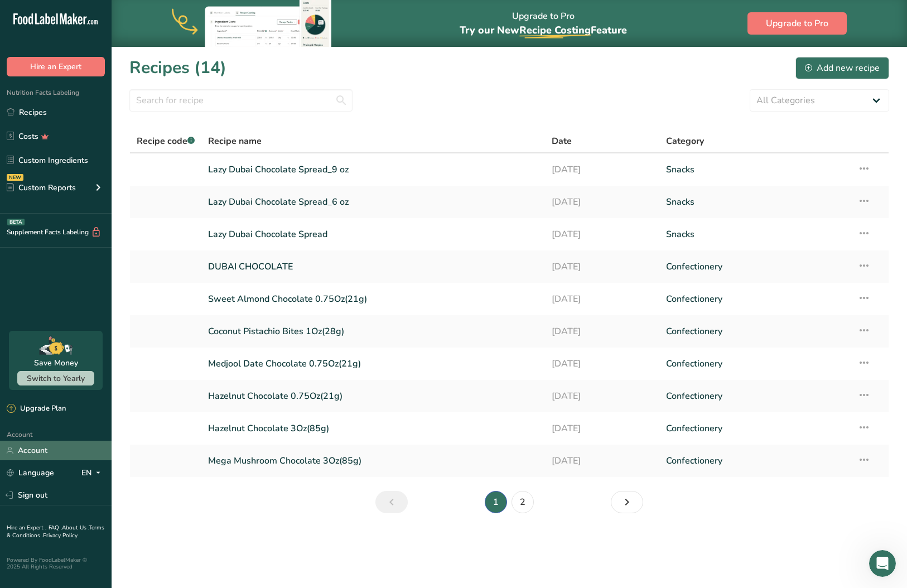  What do you see at coordinates (56, 379) in the screenshot?
I see `button: Switch to Yearly` at bounding box center [56, 379].